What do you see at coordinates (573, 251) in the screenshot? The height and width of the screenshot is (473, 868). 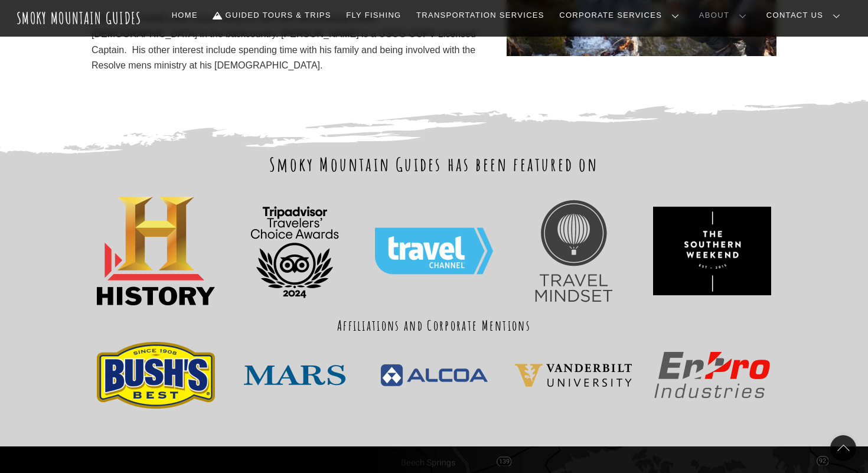 I see `img: Travel+Mindset` at bounding box center [573, 251].